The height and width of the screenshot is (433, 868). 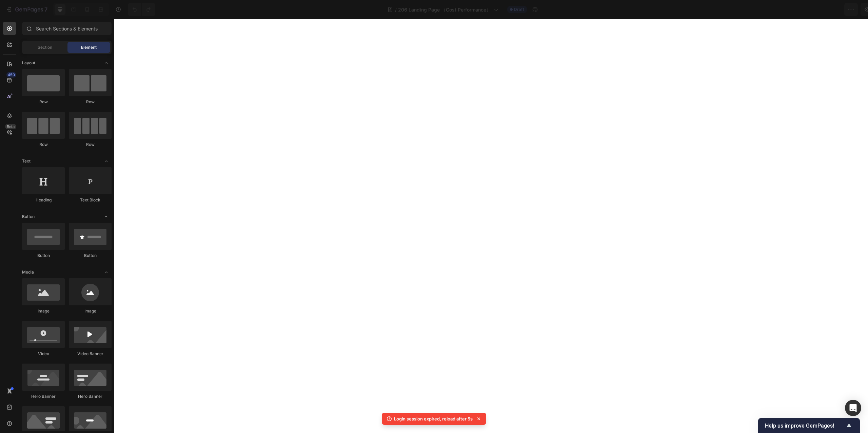 I want to click on button: 7, so click(x=27, y=10).